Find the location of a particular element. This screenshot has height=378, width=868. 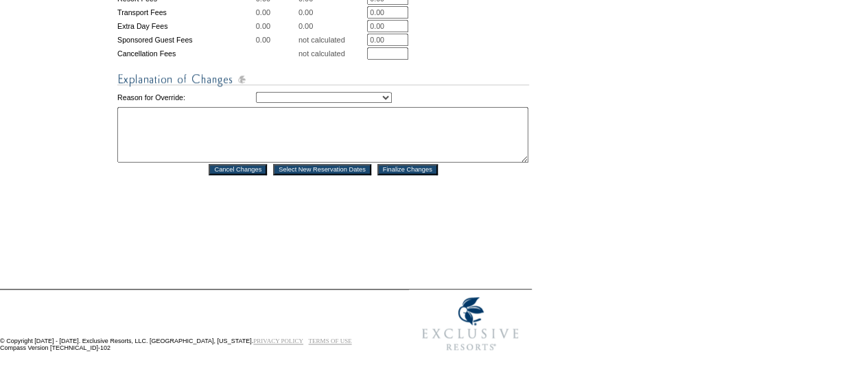

td: Reason for Override: is located at coordinates (186, 97).